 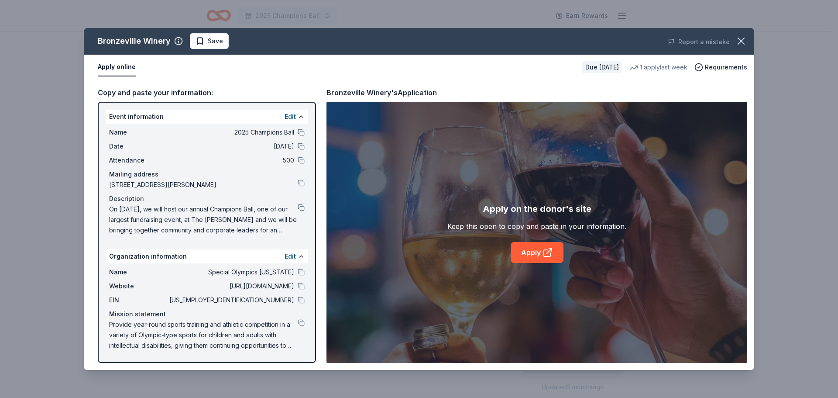 What do you see at coordinates (209, 41) in the screenshot?
I see `button: Save` at bounding box center [209, 41].